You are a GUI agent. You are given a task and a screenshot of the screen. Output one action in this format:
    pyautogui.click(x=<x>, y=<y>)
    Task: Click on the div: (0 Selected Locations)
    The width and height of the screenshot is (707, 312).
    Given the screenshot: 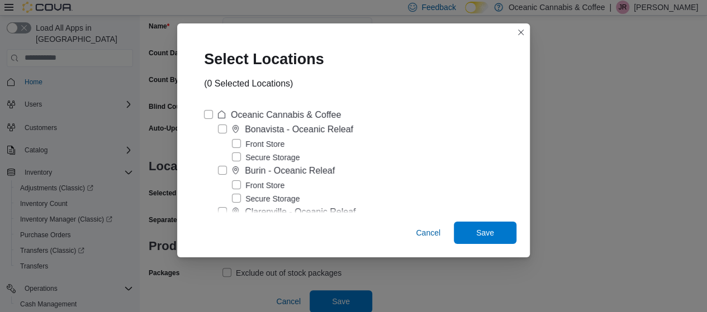 What is the action you would take?
    pyautogui.click(x=248, y=84)
    